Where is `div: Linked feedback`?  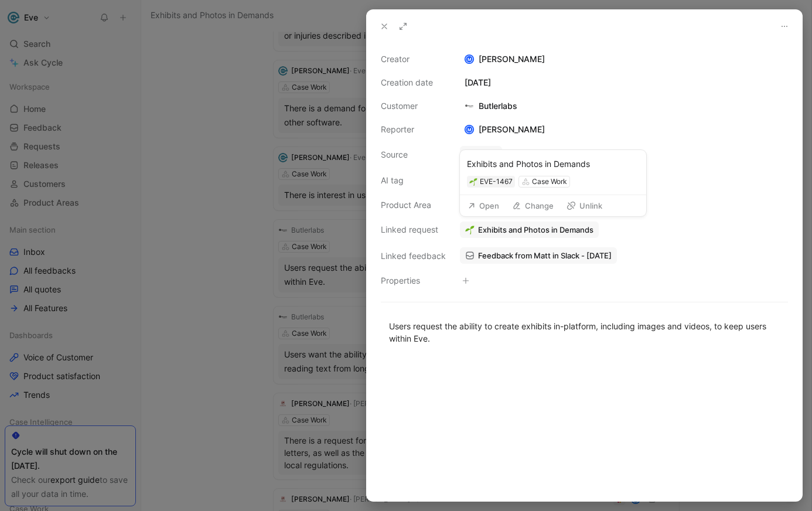
div: Linked feedback is located at coordinates (413, 256).